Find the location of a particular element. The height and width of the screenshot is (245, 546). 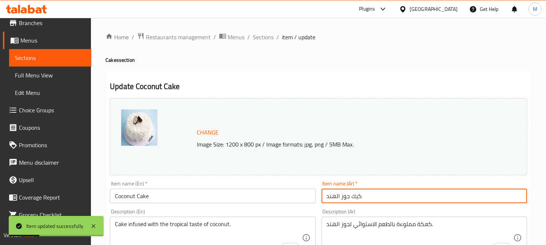

a: Upsell is located at coordinates (47, 180).